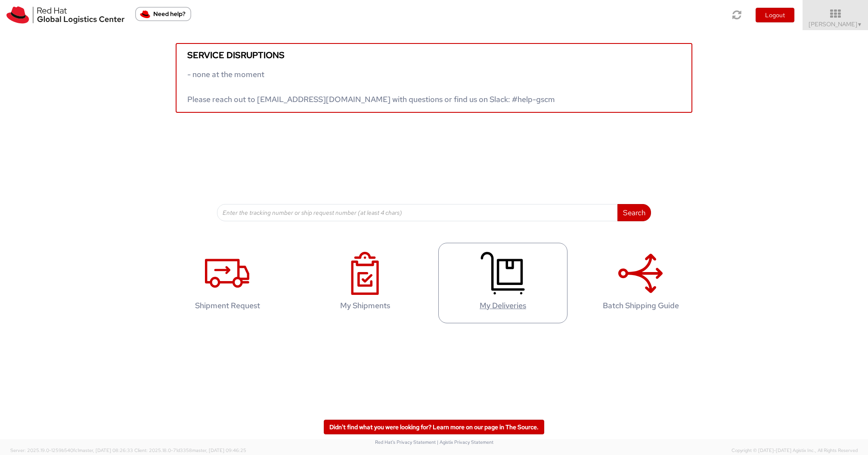 The height and width of the screenshot is (455, 868). I want to click on span: Server: 2025.19.0-1259b540fc1, so click(71, 450).